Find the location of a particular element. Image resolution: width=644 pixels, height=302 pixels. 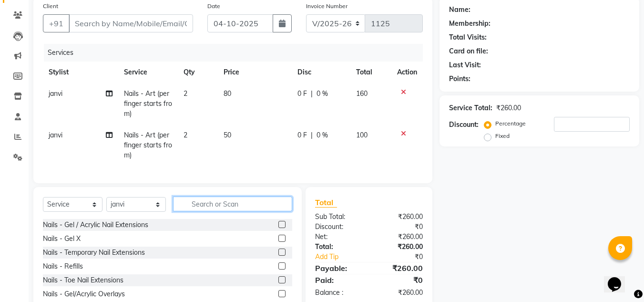

div: Balance : is located at coordinates (338, 293).